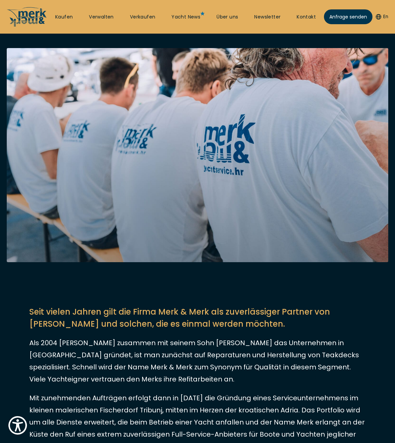 The image size is (395, 443). I want to click on a: Kontakt, so click(306, 17).